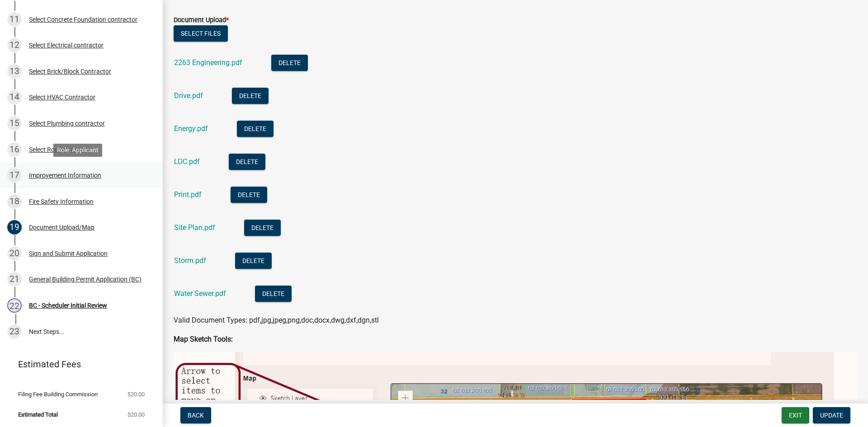  What do you see at coordinates (15, 20) in the screenshot?
I see `div: 11` at bounding box center [15, 20].